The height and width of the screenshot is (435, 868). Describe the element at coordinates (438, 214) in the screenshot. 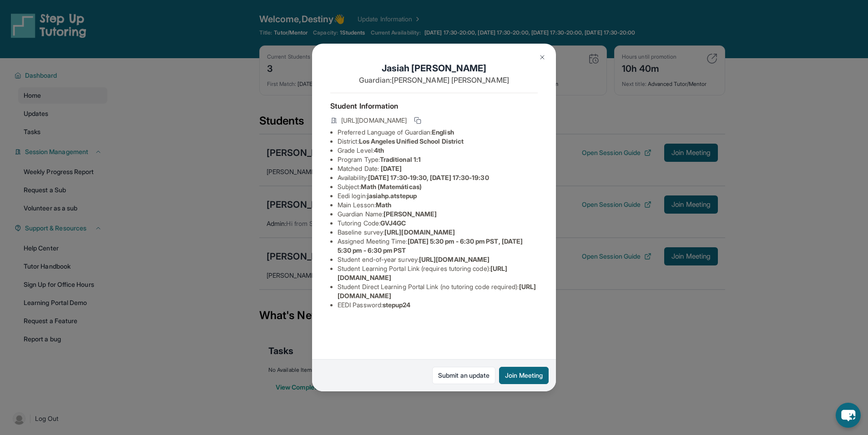

I see `li: Guardian Name :` at that location.